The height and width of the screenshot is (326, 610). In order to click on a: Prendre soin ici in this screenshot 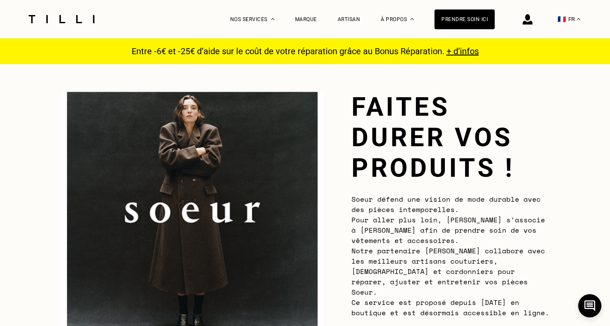, I will do `click(465, 19)`.